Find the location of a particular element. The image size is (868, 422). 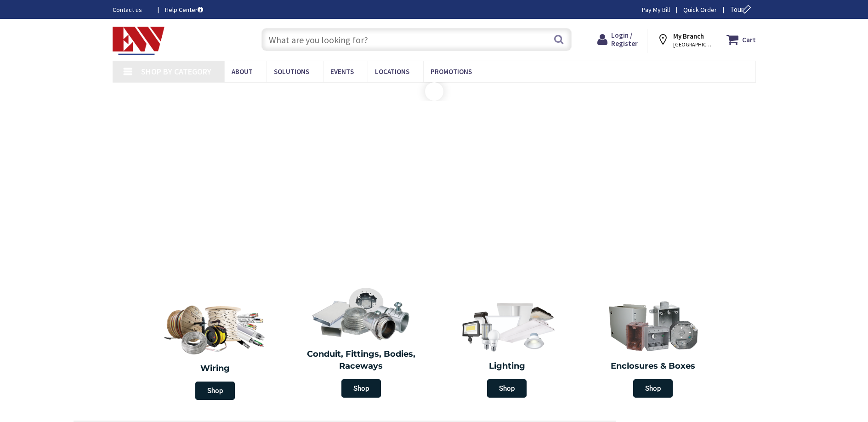

span: Tour is located at coordinates (741, 9).